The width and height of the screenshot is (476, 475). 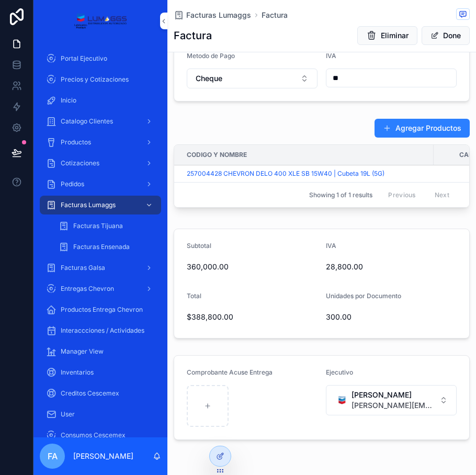 I want to click on span: Metodo de Pago, so click(x=211, y=56).